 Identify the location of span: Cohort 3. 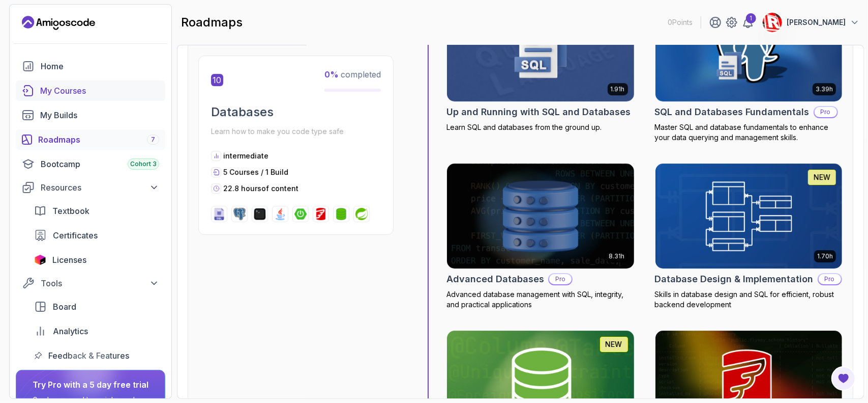
(144, 164).